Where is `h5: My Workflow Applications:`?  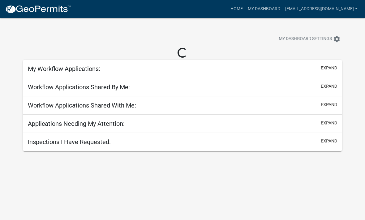
h5: My Workflow Applications: is located at coordinates (64, 69).